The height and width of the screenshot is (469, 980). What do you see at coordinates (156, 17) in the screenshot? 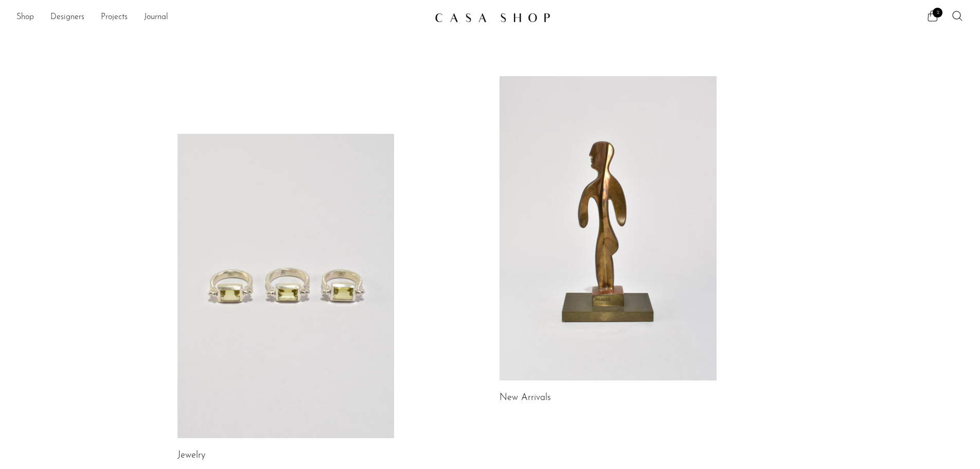
I see `a: Journal` at bounding box center [156, 17].